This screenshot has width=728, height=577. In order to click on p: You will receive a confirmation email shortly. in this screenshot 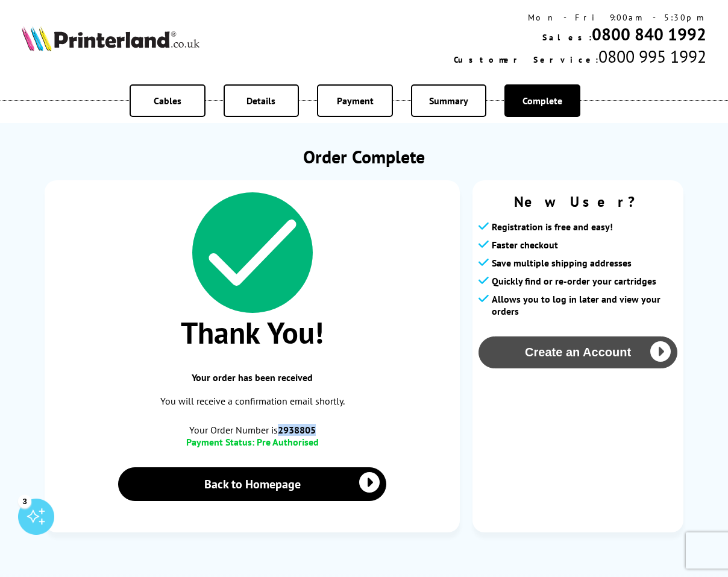, I will do `click(252, 401)`.